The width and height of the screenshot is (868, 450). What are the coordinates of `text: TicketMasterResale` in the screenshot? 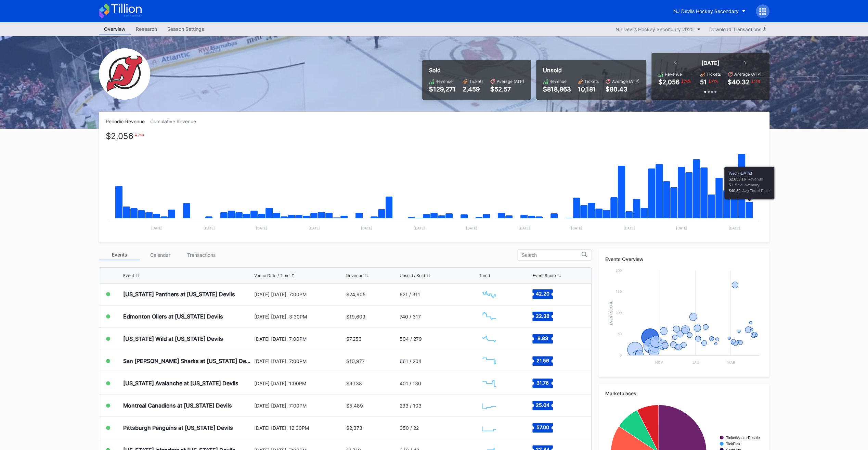 It's located at (743, 437).